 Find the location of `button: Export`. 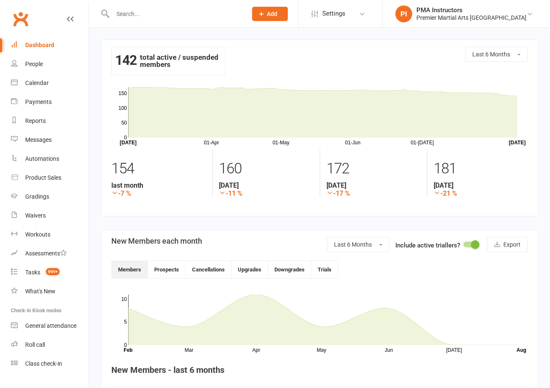

button: Export is located at coordinates (507, 244).